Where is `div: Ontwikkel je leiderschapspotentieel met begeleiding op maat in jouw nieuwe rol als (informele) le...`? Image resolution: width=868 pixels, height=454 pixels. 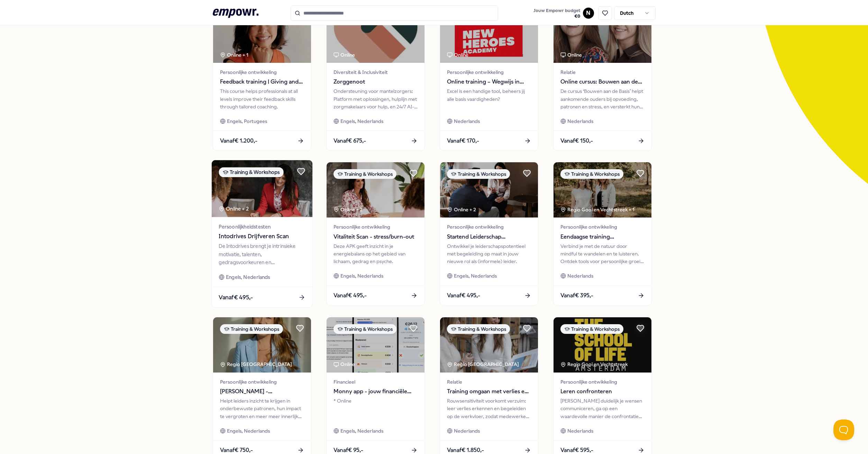 div: Ontwikkel je leiderschapspotentieel met begeleiding op maat in jouw nieuwe rol als (informele) le... is located at coordinates (489, 254).